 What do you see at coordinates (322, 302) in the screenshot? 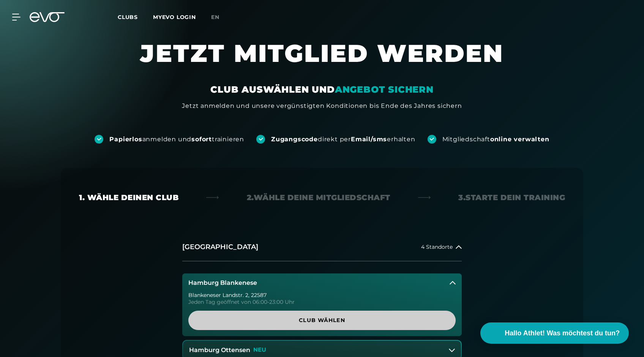
I see `div: Jeden Tag geöffnet von 06:00-23:00 Uhr` at bounding box center [322, 302].